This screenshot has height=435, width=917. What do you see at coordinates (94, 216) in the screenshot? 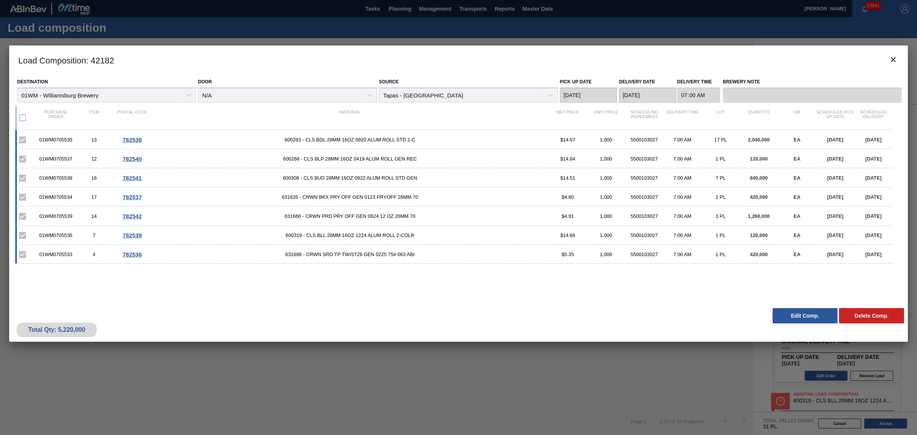
I see `div: 14` at bounding box center [94, 216].